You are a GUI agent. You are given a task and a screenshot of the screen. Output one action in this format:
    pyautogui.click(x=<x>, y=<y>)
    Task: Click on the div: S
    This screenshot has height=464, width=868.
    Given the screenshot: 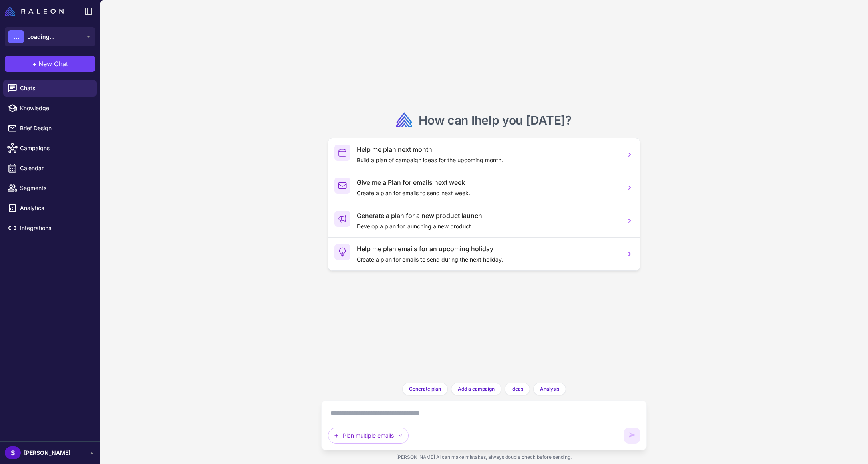 What is the action you would take?
    pyautogui.click(x=13, y=453)
    